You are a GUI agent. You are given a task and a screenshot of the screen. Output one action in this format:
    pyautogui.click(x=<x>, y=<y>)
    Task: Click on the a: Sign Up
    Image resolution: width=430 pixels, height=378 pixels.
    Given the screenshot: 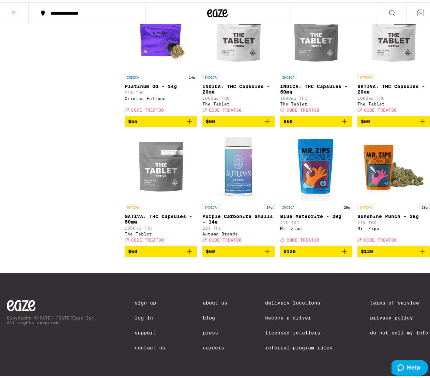 What is the action you would take?
    pyautogui.click(x=150, y=301)
    